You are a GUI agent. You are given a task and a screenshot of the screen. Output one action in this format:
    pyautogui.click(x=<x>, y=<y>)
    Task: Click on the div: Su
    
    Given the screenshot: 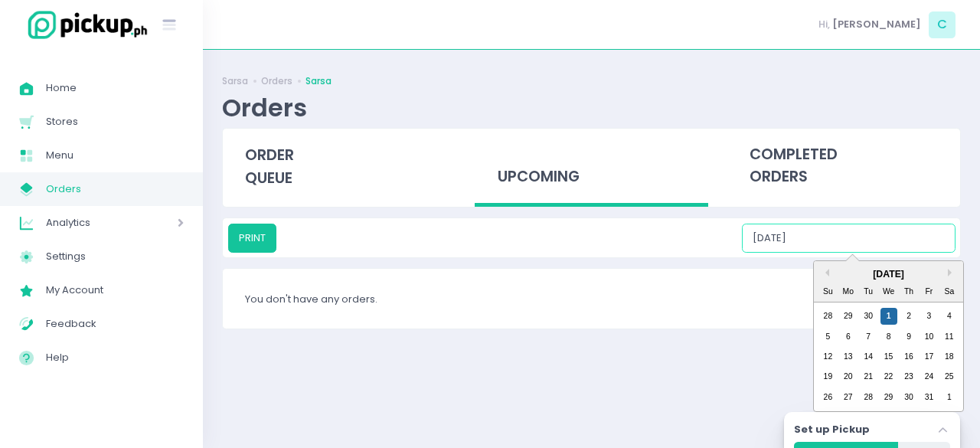 What is the action you would take?
    pyautogui.click(x=827, y=291)
    